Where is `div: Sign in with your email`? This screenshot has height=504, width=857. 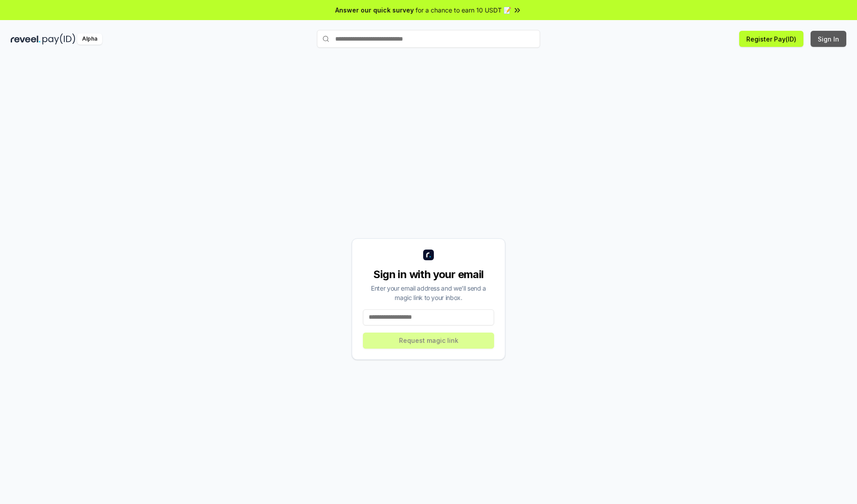
div: Sign in with your email is located at coordinates (429, 275).